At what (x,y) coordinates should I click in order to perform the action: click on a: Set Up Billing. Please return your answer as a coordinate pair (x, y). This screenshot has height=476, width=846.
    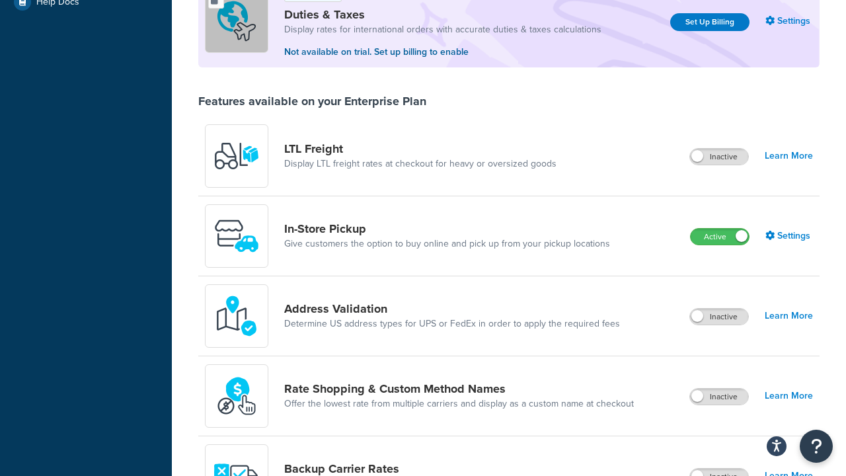
    Looking at the image, I should click on (710, 22).